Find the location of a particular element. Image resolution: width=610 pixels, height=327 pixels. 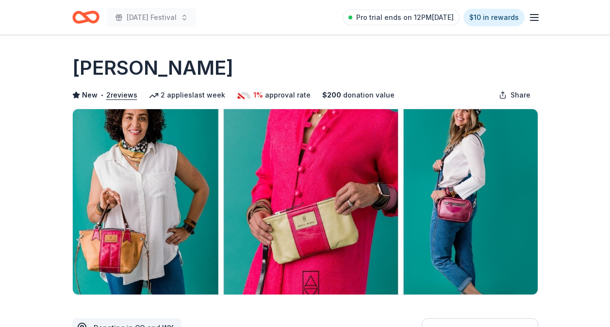

div: 2 applies last week is located at coordinates (187, 95).